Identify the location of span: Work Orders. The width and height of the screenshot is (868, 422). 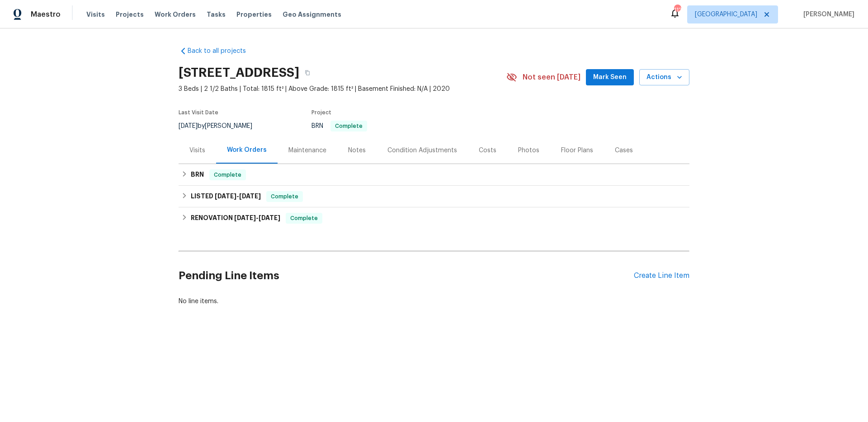
(175, 15).